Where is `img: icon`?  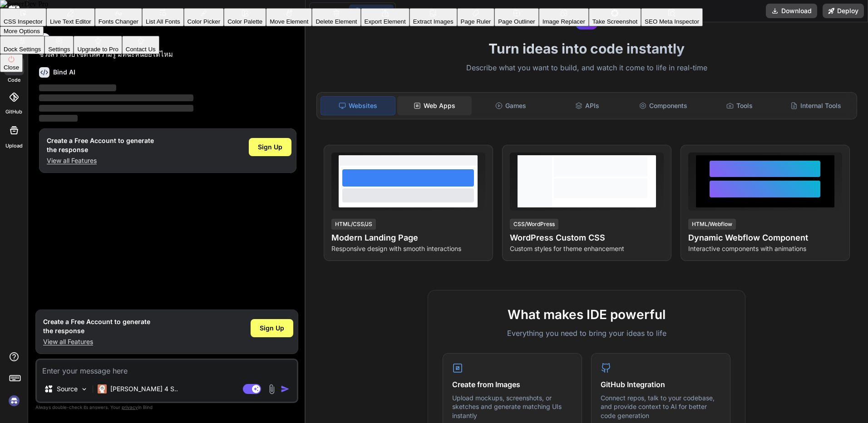
img: icon is located at coordinates (285, 389).